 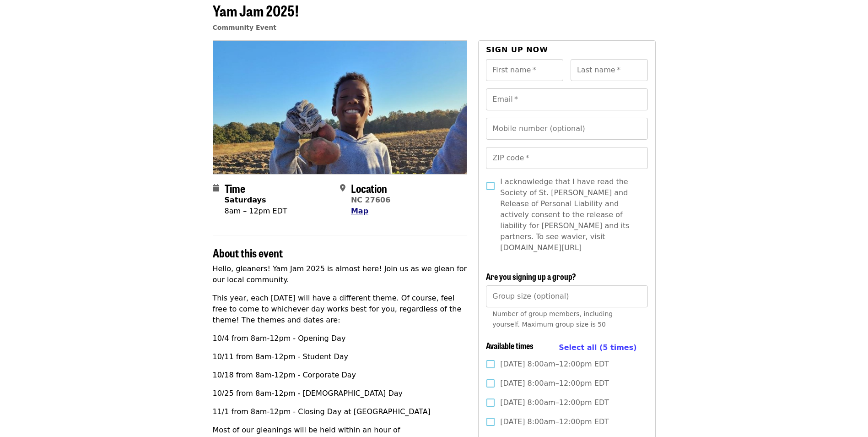 What do you see at coordinates (340, 274) in the screenshot?
I see `p: Hello, gleaners! Yam Jam 2025 is almost here! Join us as we glean for our local community.` at bounding box center [340, 274].